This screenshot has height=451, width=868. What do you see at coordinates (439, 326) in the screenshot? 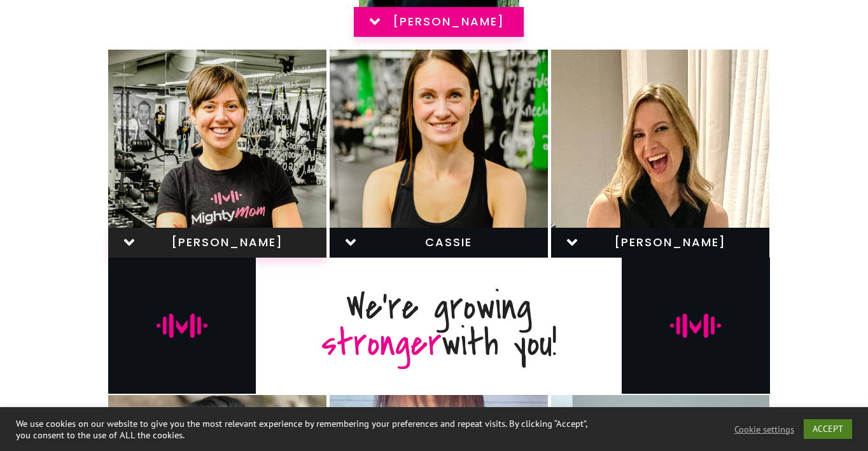
I see `p: We're growing with you!` at bounding box center [439, 326].